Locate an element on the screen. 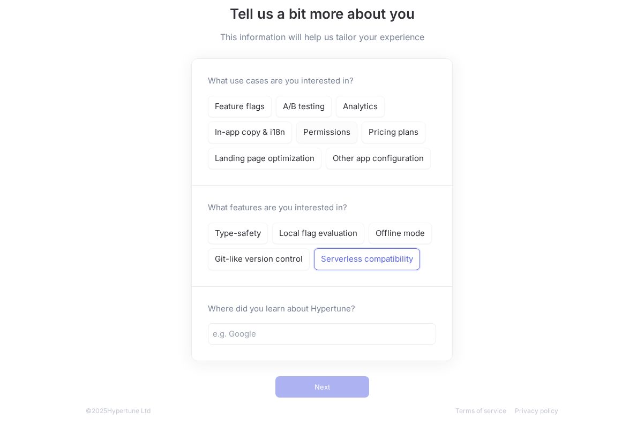 This screenshot has width=644, height=427. p: In-app copy & i18n is located at coordinates (250, 132).